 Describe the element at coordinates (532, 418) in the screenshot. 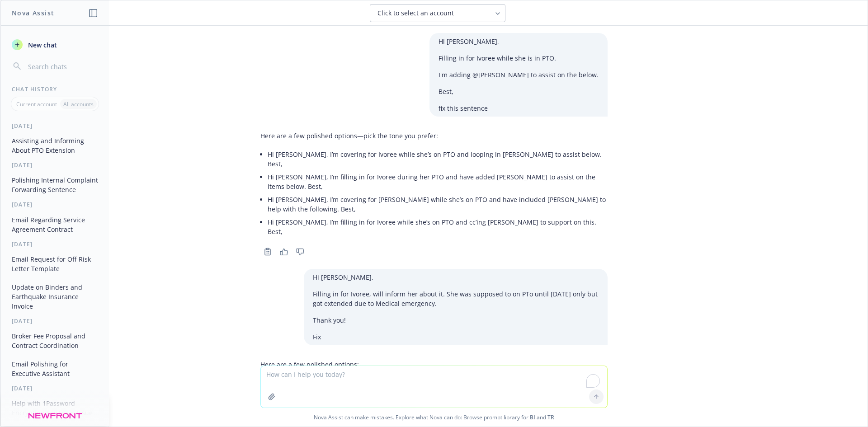

I see `a: BI` at that location.